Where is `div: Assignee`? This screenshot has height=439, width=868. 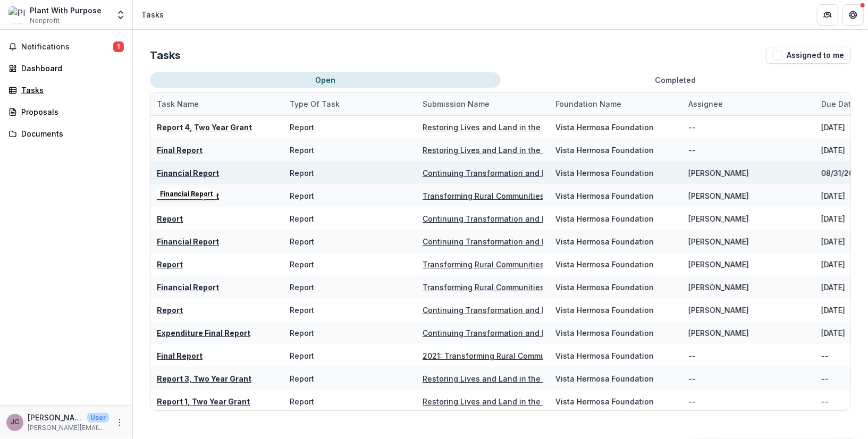
div: Assignee is located at coordinates (749, 104).